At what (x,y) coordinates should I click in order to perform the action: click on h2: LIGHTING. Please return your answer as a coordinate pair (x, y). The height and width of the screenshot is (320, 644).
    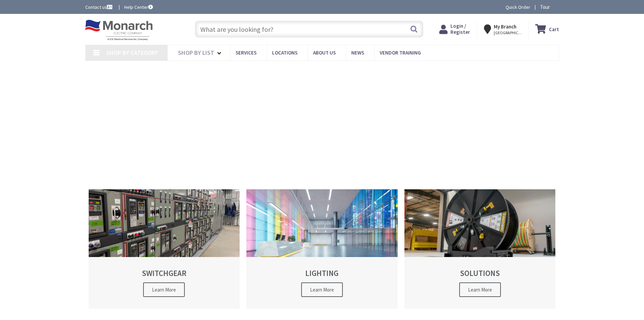
    Looking at the image, I should click on (322, 273).